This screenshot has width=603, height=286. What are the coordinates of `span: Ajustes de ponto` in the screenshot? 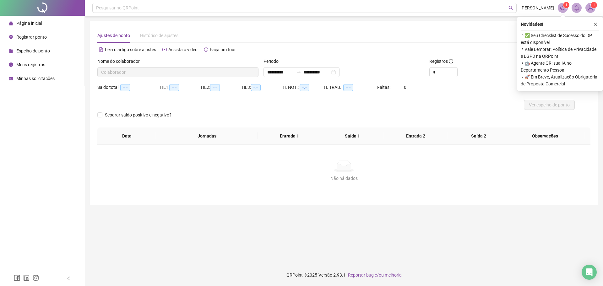 It's located at (114, 35).